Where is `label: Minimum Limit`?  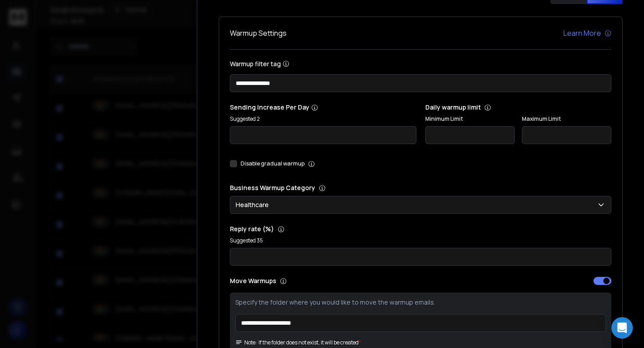 label: Minimum Limit is located at coordinates (470, 119).